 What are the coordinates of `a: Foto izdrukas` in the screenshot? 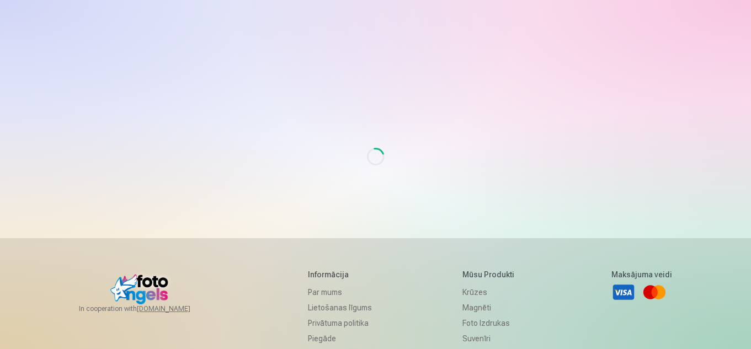 It's located at (491, 323).